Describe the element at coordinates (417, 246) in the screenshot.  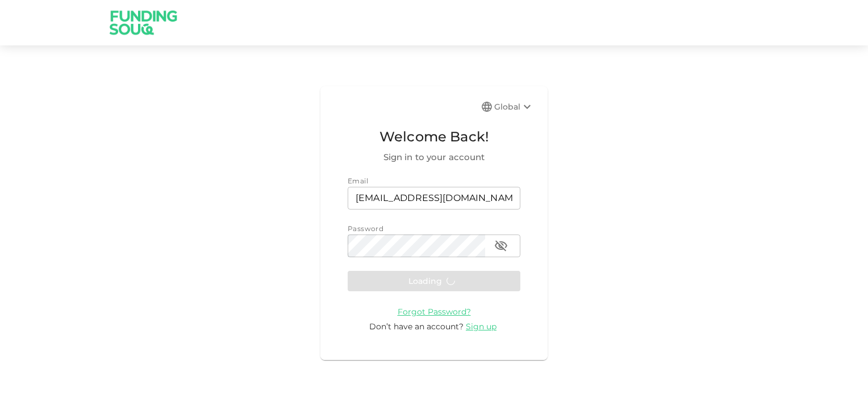
I see `input: password` at that location.